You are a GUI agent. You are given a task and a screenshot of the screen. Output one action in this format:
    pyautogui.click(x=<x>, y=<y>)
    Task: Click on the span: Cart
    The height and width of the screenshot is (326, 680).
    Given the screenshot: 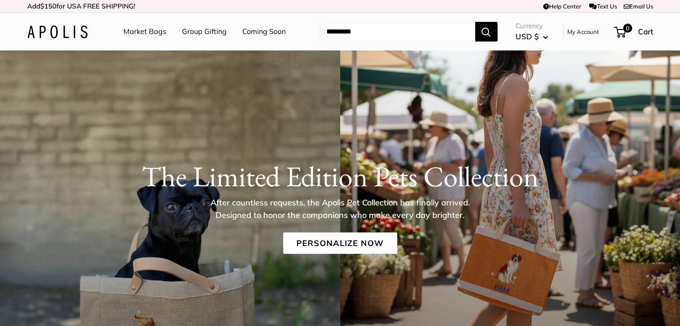 What is the action you would take?
    pyautogui.click(x=646, y=31)
    